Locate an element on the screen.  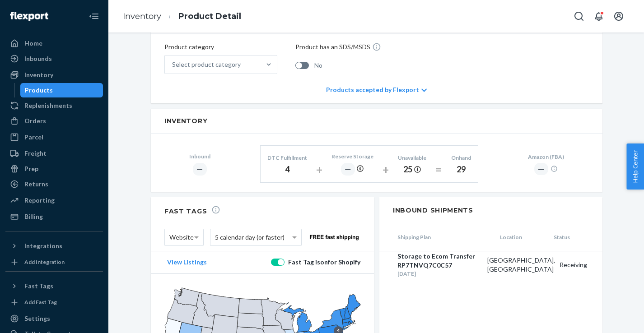
div: 4 is located at coordinates (287, 170).